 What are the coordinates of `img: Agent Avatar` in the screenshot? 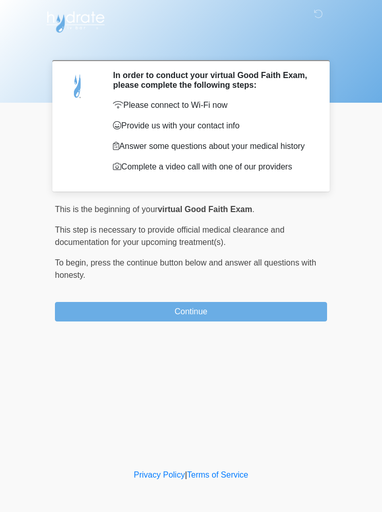 It's located at (78, 86).